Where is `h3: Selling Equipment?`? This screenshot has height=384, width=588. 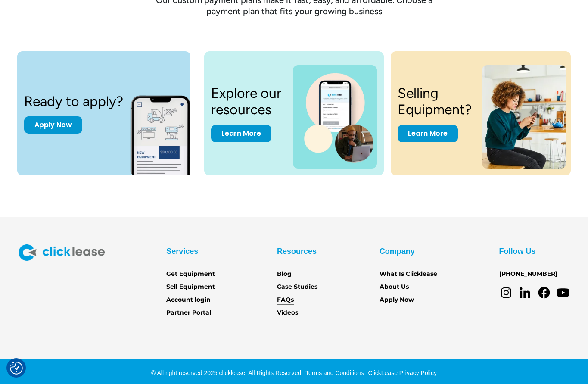
h3: Selling Equipment? is located at coordinates (435, 101).